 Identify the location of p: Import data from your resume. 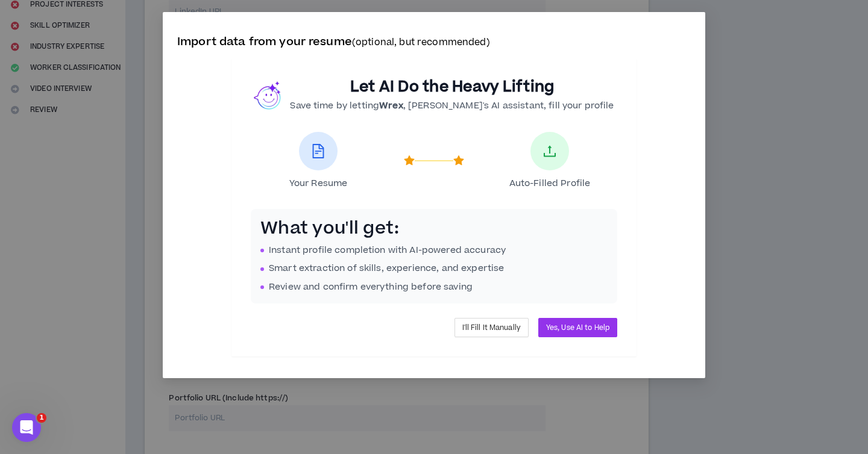
(434, 42).